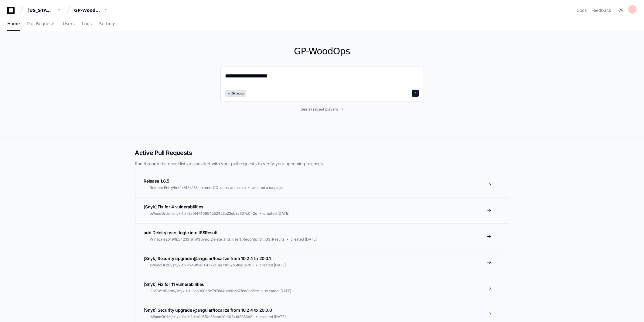  Describe the element at coordinates (202, 265) in the screenshot. I see `span: eWoodOrder/snyk-fix-f749f5a844777c81e71062b5f8e0e705` at that location.